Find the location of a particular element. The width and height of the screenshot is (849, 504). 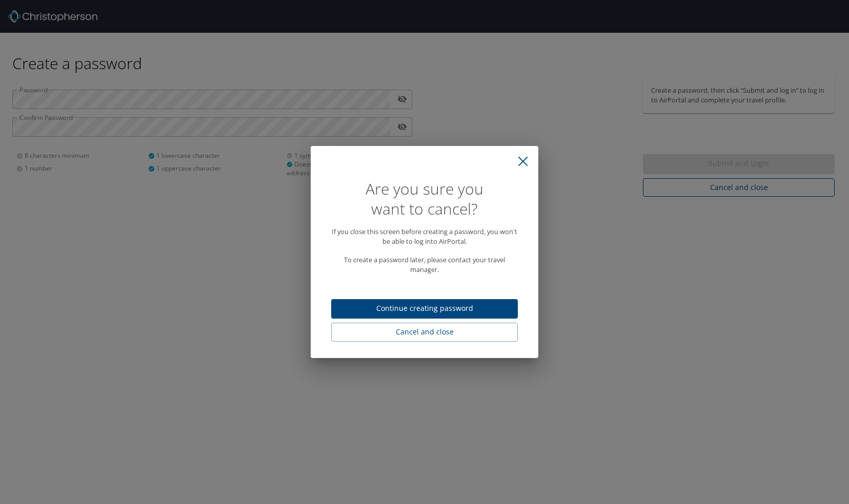

p: To create a password later, please contact your travel manager. is located at coordinates (424, 265).